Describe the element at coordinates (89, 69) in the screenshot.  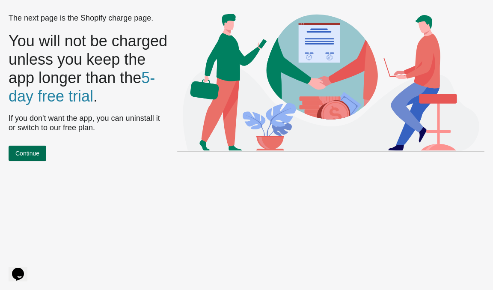
I see `p: You will not be charged unless you keep the app longer than the .` at that location.